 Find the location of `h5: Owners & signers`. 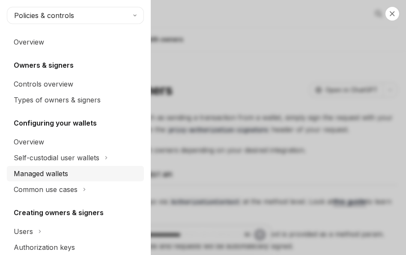

h5: Owners & signers is located at coordinates (44, 65).